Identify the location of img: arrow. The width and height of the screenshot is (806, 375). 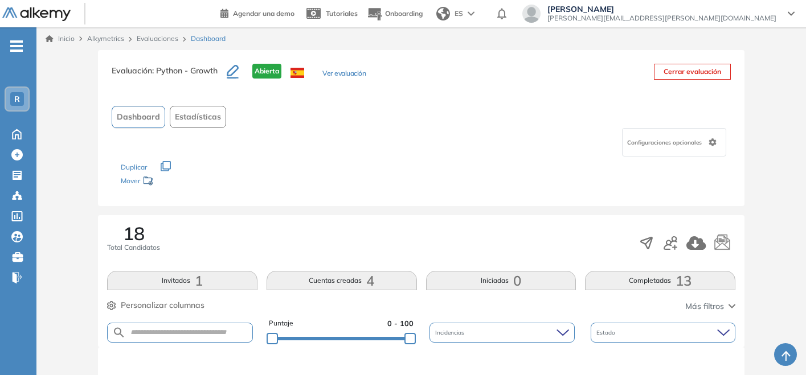
(471, 14).